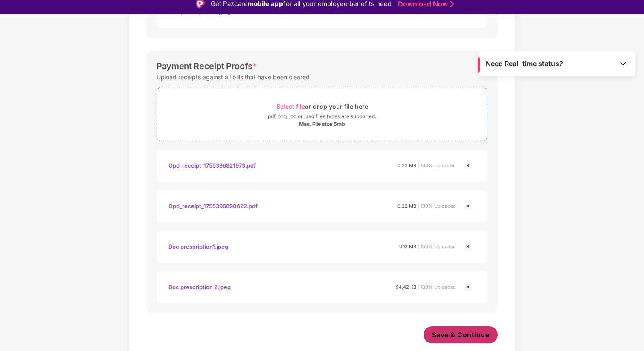 This screenshot has height=351, width=644. I want to click on div: Max. File size 5mb, so click(322, 124).